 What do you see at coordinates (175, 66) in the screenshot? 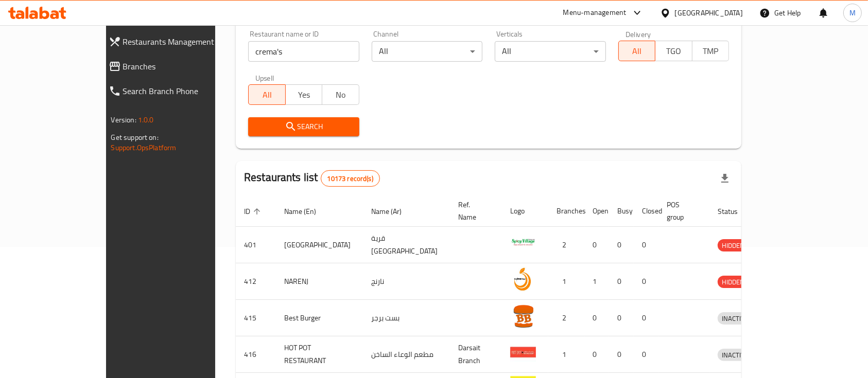
I see `a: Branches` at bounding box center [175, 66].